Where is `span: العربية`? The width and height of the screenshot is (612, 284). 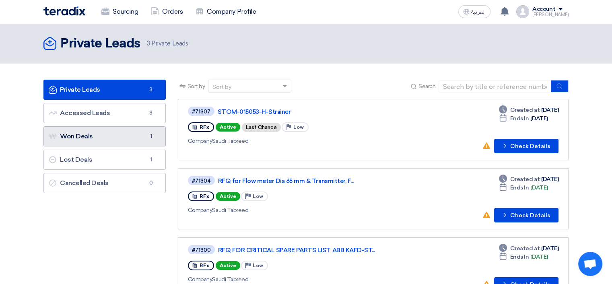
span: العربية is located at coordinates (478, 12).